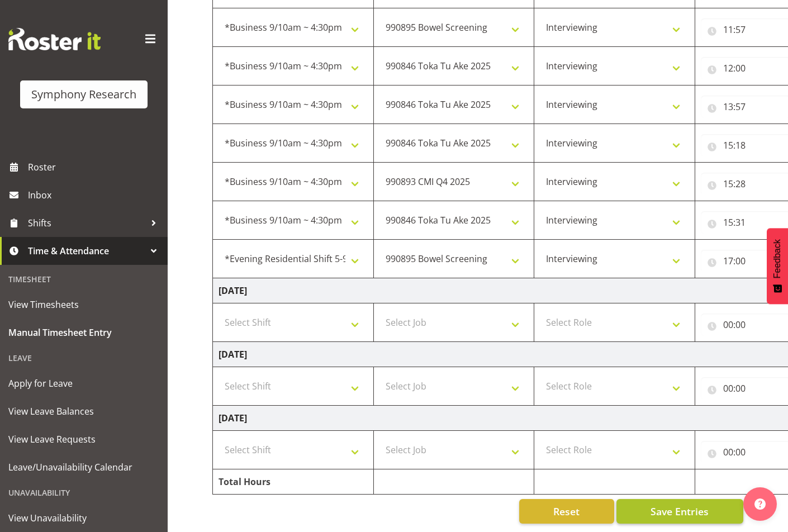 The width and height of the screenshot is (788, 532). Describe the element at coordinates (84, 304) in the screenshot. I see `span: View Timesheets` at that location.